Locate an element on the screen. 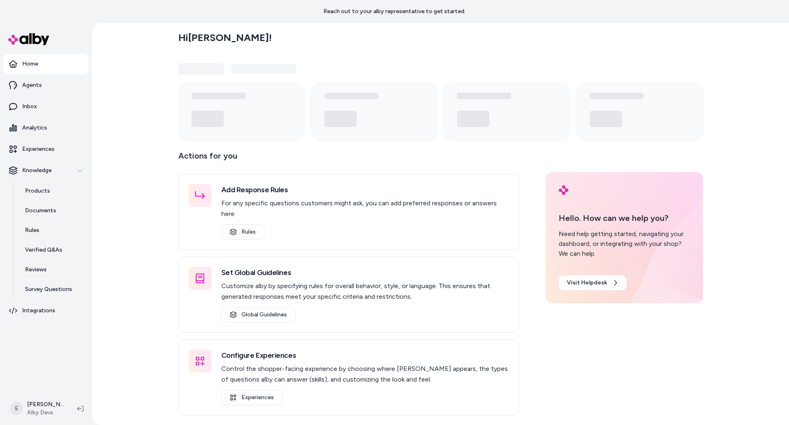  a: Inbox is located at coordinates (46, 107).